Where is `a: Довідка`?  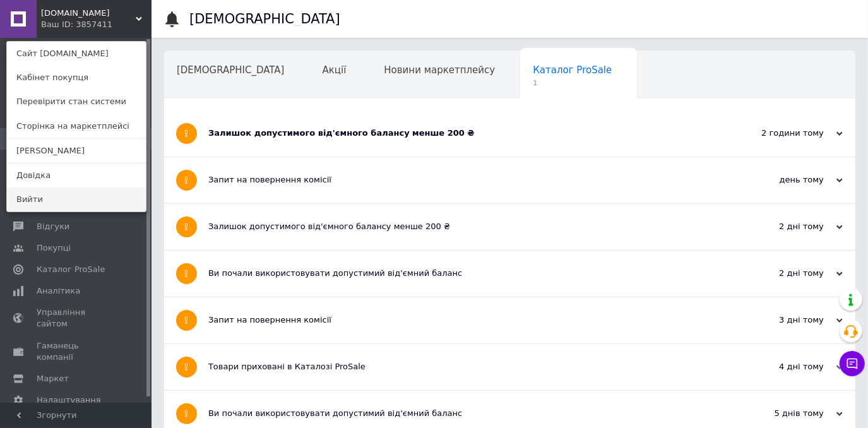
a: Довідка is located at coordinates (76, 176).